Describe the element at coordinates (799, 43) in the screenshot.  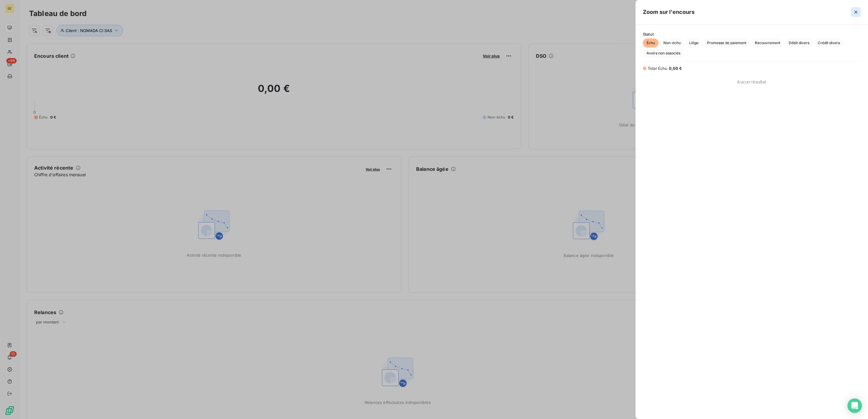
I see `span: Débit divers` at that location.